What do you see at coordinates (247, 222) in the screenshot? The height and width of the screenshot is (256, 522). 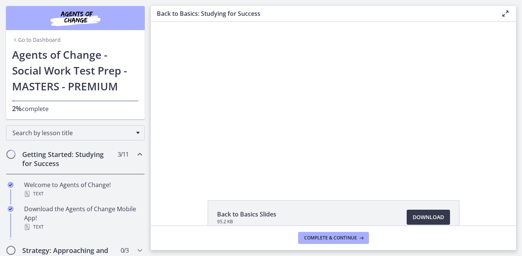 I see `span: 95.2 KB` at bounding box center [247, 222].